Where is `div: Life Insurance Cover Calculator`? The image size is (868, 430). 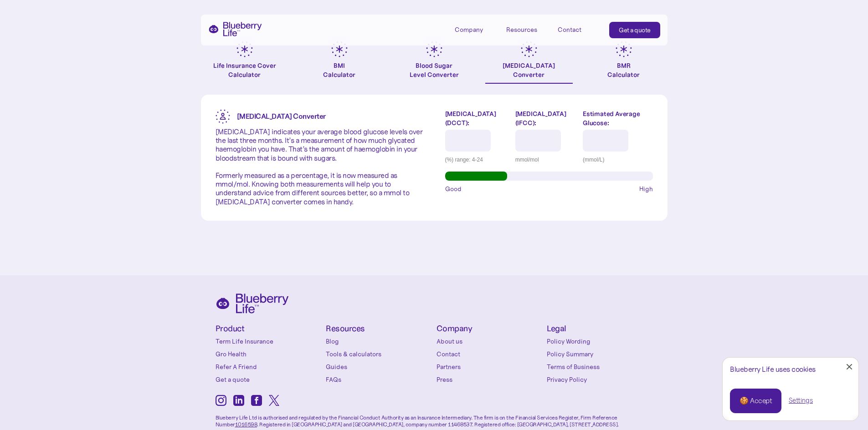 div: Life Insurance Cover Calculator is located at coordinates (245, 70).